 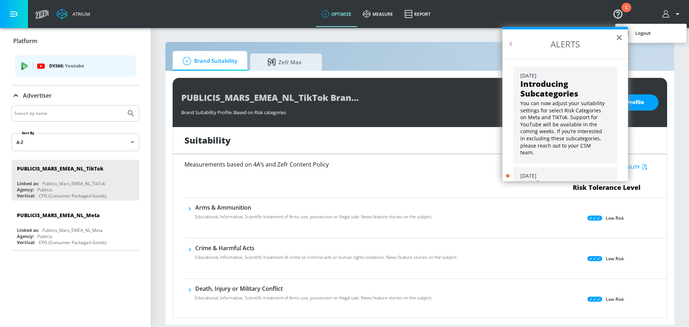 I want to click on button: Close, so click(x=619, y=37).